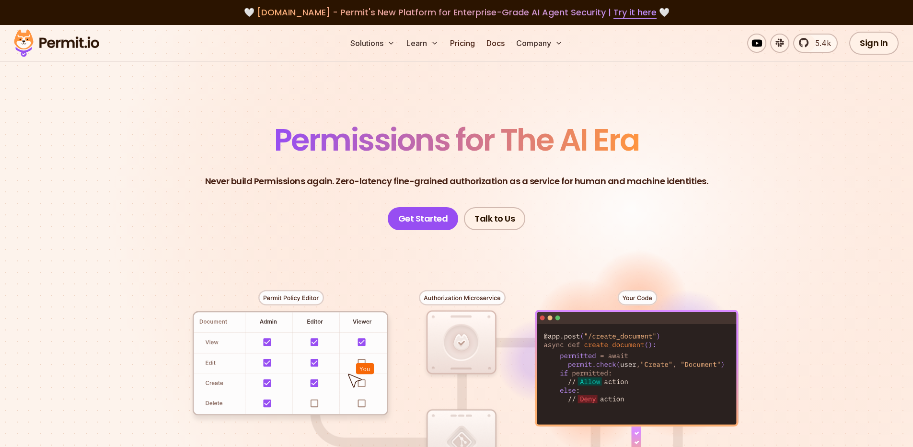  Describe the element at coordinates (457, 139) in the screenshot. I see `span: Permissions for The AI Era` at that location.